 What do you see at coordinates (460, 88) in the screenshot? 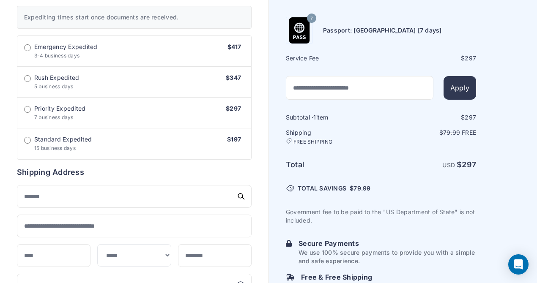
I see `button: Apply` at bounding box center [460, 88].